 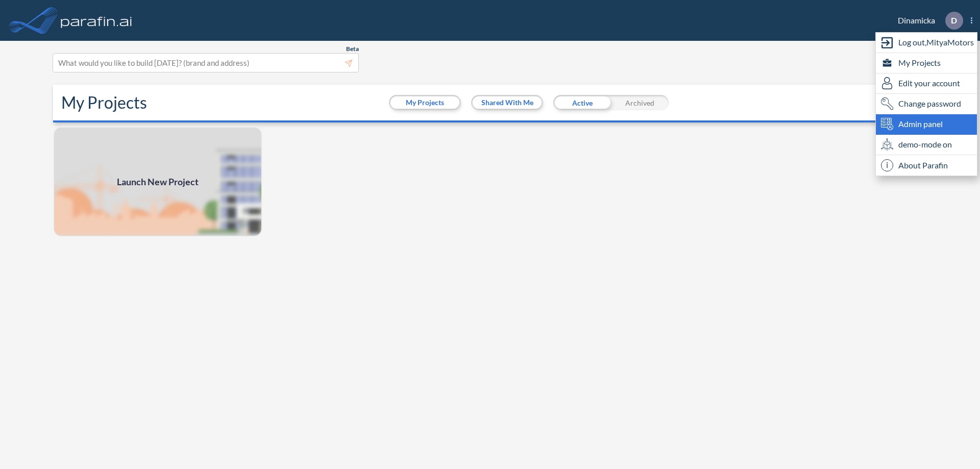 I want to click on p: D, so click(x=954, y=20).